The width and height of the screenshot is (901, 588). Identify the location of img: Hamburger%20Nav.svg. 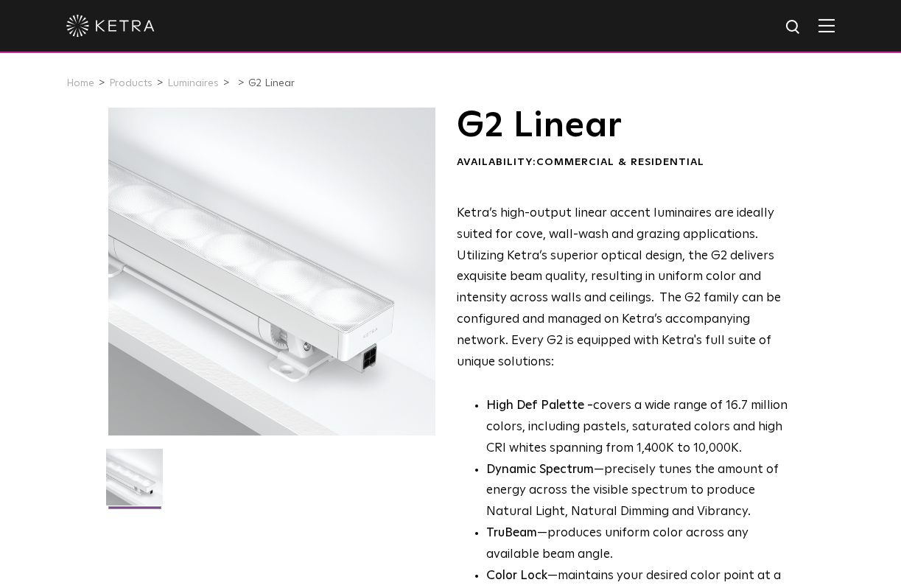
(827, 25).